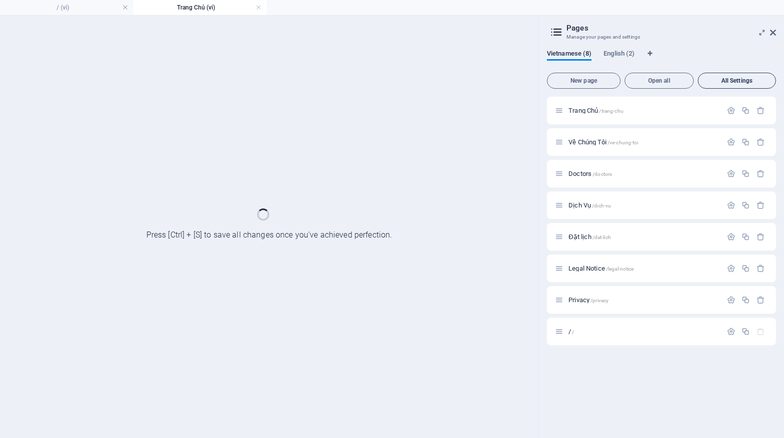  Describe the element at coordinates (644, 268) in the screenshot. I see `div: Legal Notice/legal-notice` at that location.